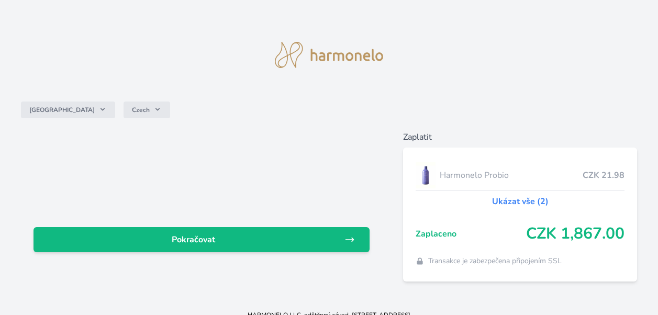 The width and height of the screenshot is (658, 315). What do you see at coordinates (147, 110) in the screenshot?
I see `button: Czech` at bounding box center [147, 110].